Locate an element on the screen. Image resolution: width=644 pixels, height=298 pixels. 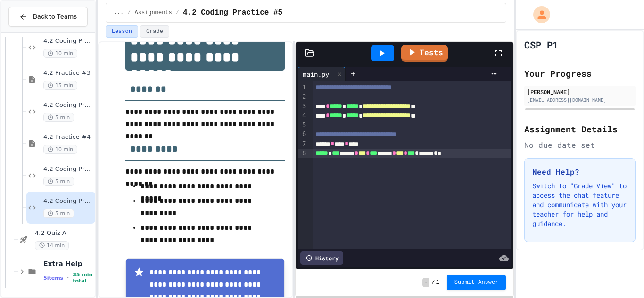
div: 1 is located at coordinates (303, 87).